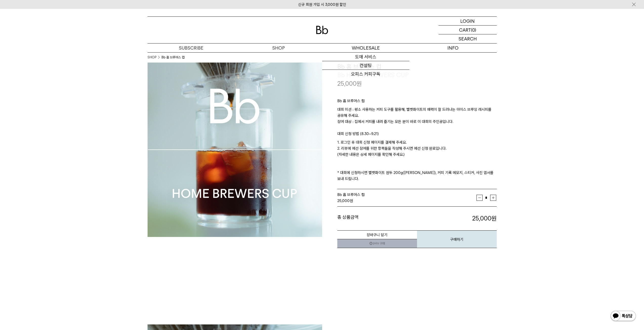 The image size is (644, 330). Describe the element at coordinates (417, 135) in the screenshot. I see `p: 대회 신청 방법 (8.30~9.21)` at that location.